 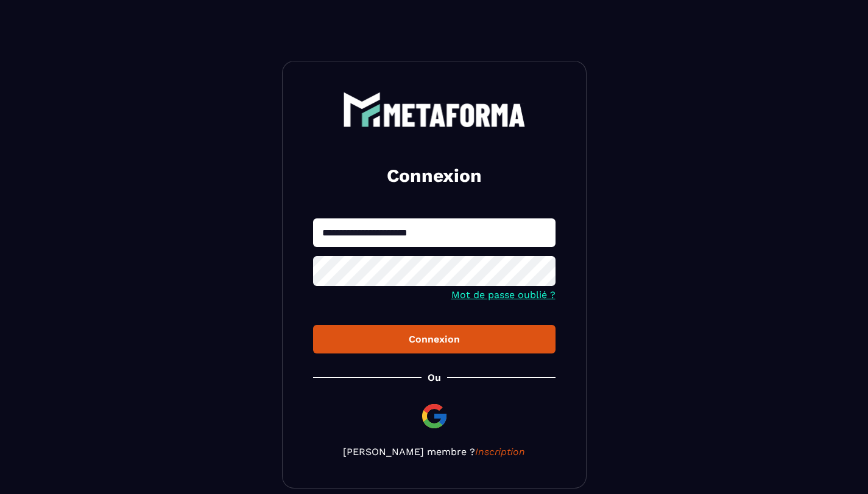 I want to click on a: Inscription, so click(x=500, y=452).